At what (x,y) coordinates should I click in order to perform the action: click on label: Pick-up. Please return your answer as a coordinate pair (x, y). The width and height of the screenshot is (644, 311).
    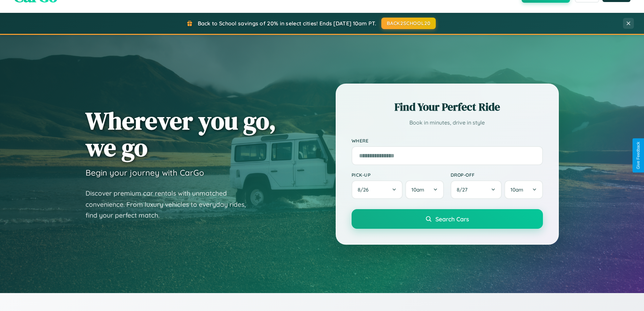
    Looking at the image, I should click on (398, 175).